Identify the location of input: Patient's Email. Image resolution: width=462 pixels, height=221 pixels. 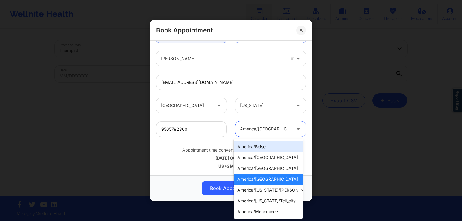
(231, 82).